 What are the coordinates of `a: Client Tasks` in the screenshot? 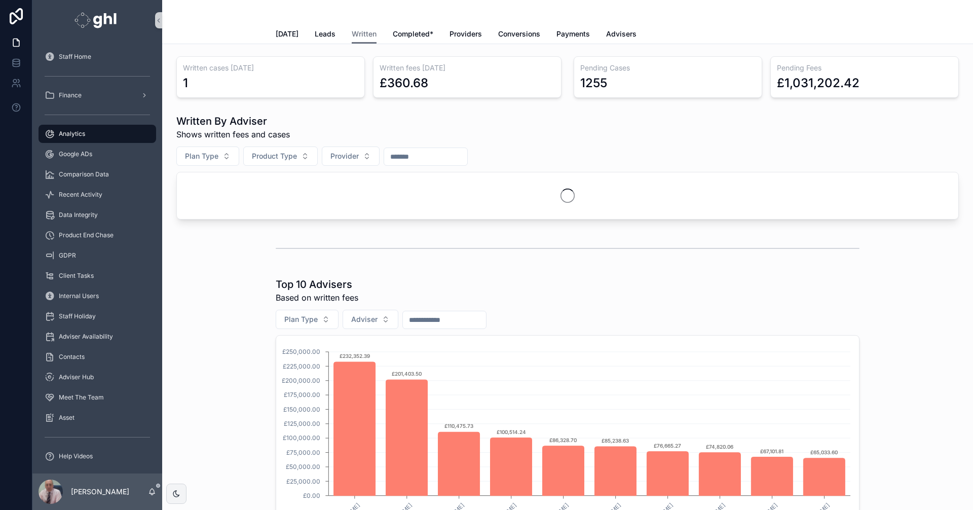 It's located at (97, 276).